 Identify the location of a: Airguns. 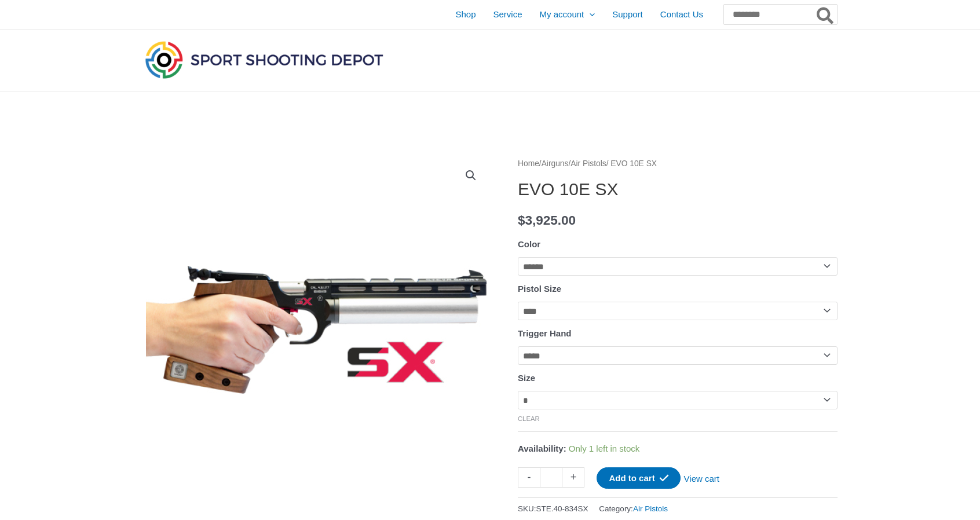
(555, 163).